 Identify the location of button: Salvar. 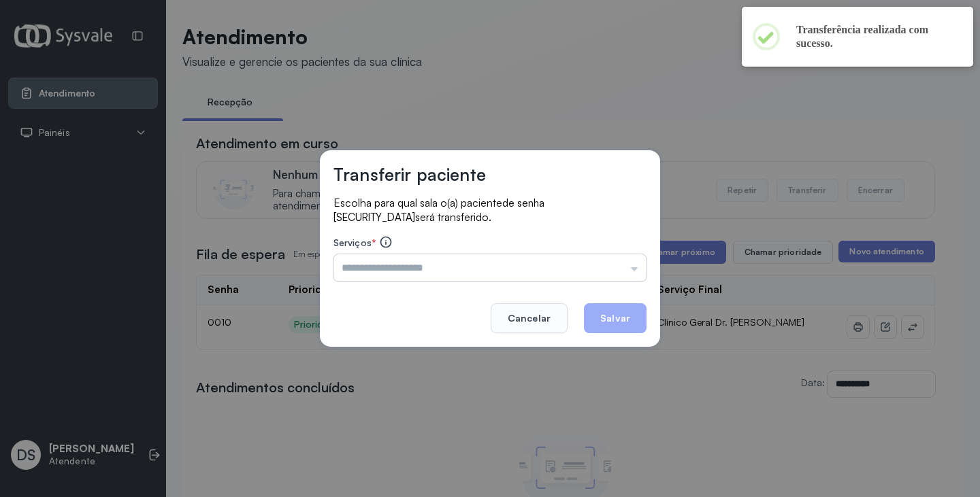
(615, 318).